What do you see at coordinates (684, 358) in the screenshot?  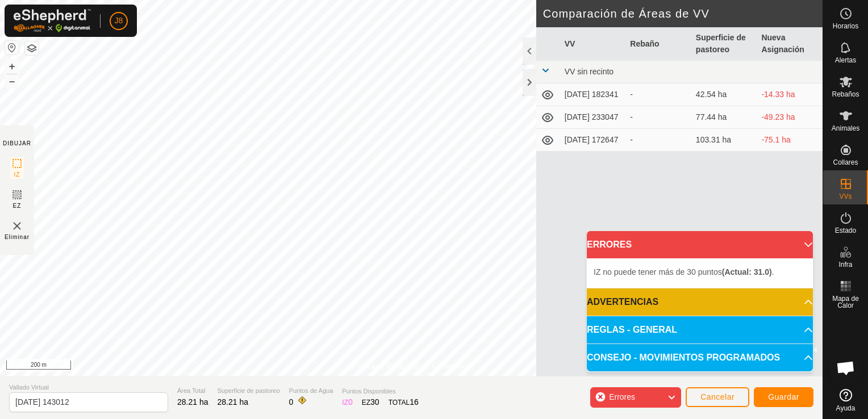 I see `span: CONSEJO - MOVIMIENTOS PROGRAMADOS` at bounding box center [684, 358].